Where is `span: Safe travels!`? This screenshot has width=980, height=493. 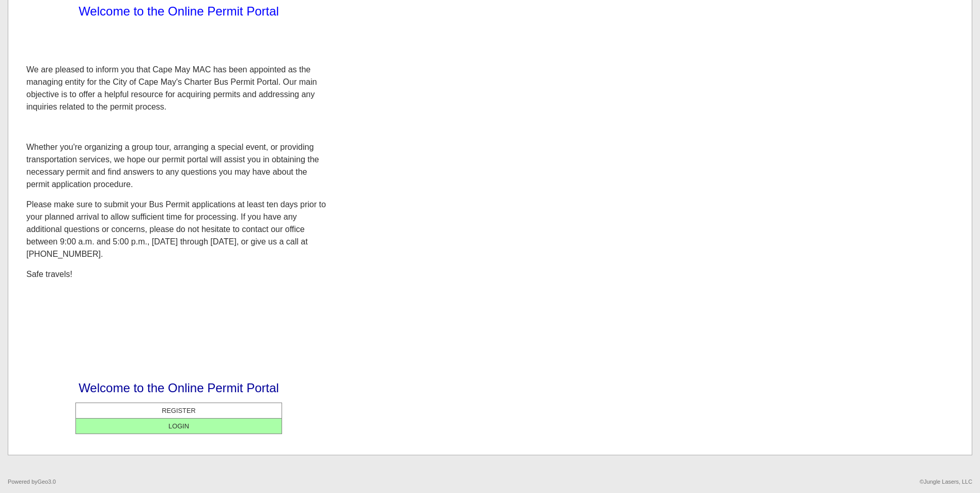 span: Safe travels! is located at coordinates (49, 274).